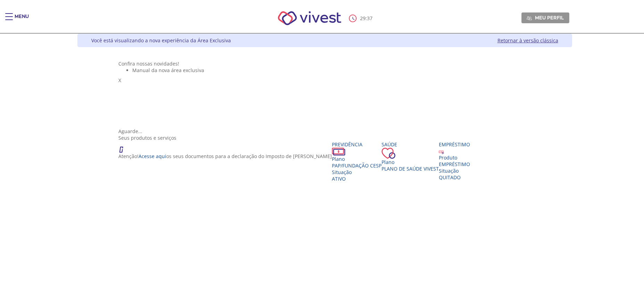 This screenshot has width=644, height=303. I want to click on div: Saúde, so click(410, 144).